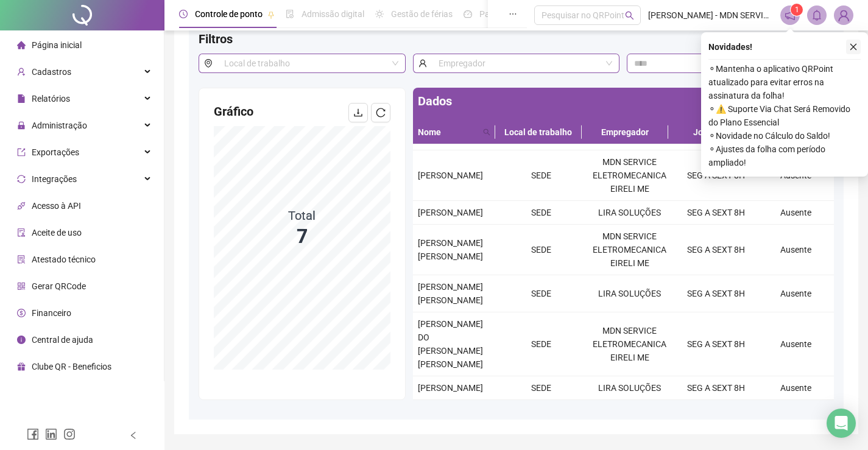  What do you see at coordinates (854, 47) in the screenshot?
I see `span: close` at bounding box center [854, 47].